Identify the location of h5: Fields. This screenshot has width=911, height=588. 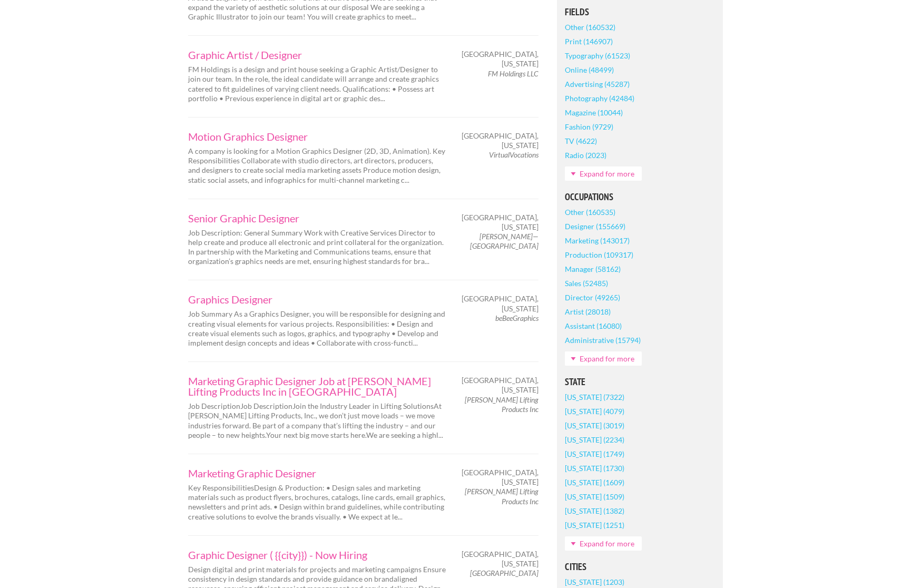
(640, 12).